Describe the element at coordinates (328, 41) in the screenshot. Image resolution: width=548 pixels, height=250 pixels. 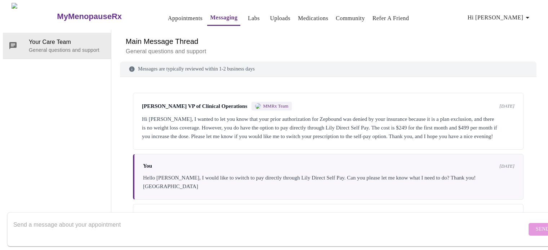
I see `h6: Main Message Thread` at that location.